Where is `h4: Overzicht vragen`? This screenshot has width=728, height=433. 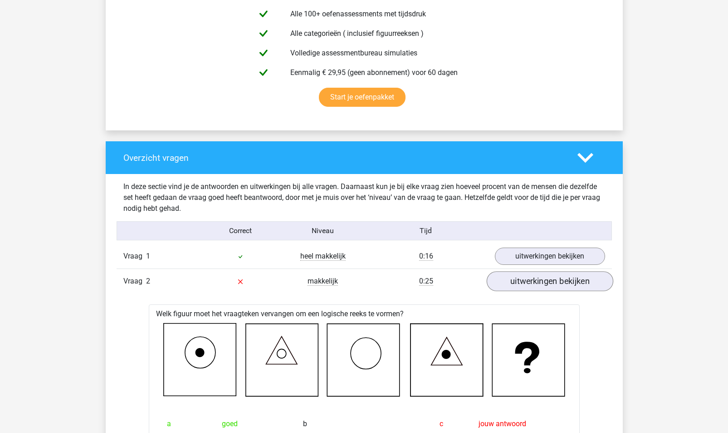
h4: Overzicht vragen is located at coordinates (344, 157).